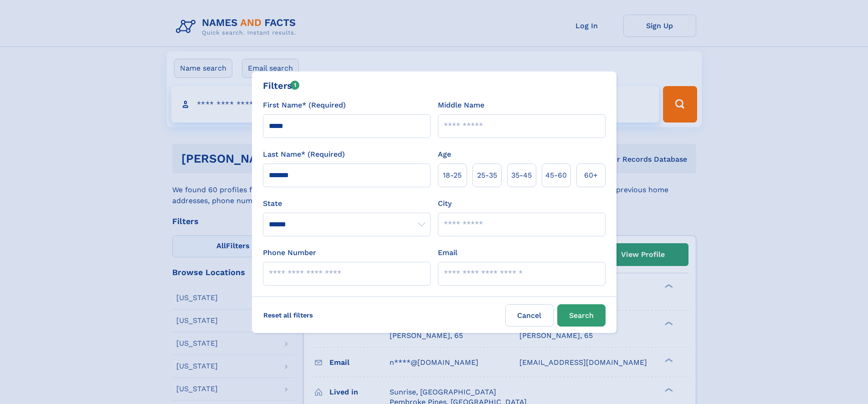 This screenshot has width=868, height=404. What do you see at coordinates (289, 253) in the screenshot?
I see `label: Phone Number` at bounding box center [289, 253].